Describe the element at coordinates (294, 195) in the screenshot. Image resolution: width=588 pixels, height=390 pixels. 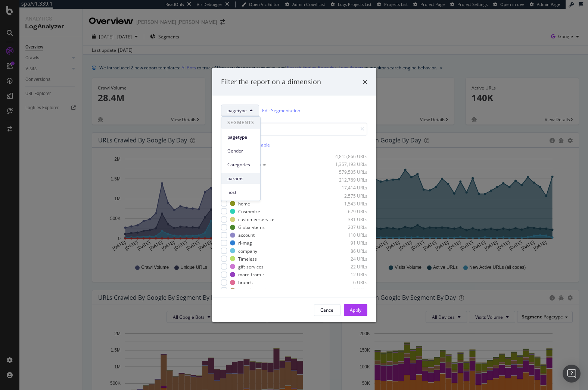
I see `div: modal` at that location.